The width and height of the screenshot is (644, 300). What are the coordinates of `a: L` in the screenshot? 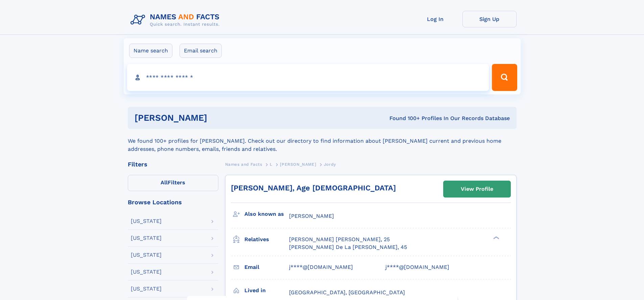 It's located at (271, 164).